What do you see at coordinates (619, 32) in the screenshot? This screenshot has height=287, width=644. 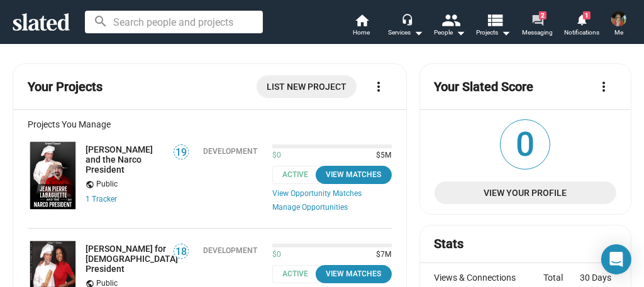 I see `span: Me` at bounding box center [619, 32].